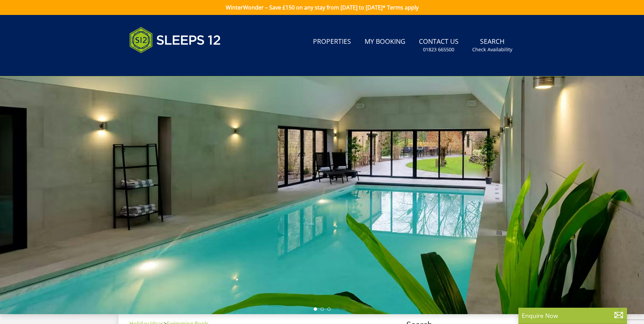 This screenshot has height=324, width=644. What do you see at coordinates (573, 315) in the screenshot?
I see `p: Enquire Now` at bounding box center [573, 315].